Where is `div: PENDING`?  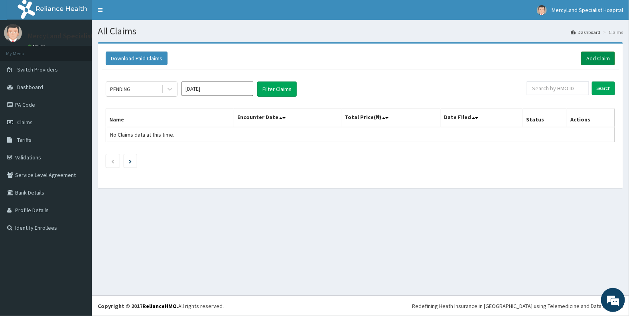
div: PENDING is located at coordinates (120, 89).